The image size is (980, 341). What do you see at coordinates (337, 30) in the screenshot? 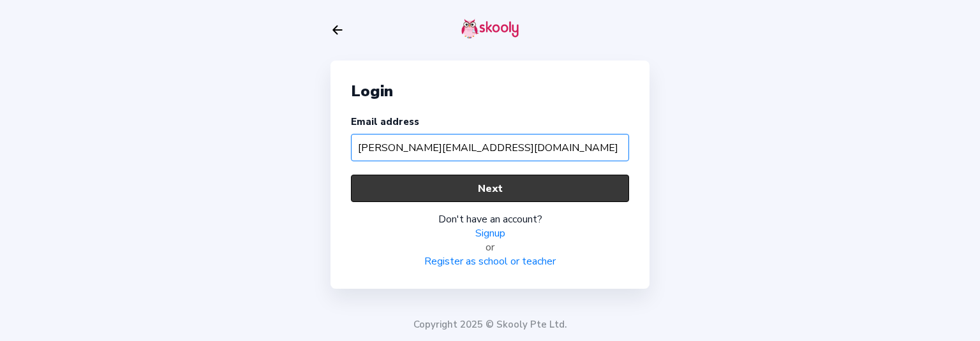
I see `ion-icon: arrow back outline` at bounding box center [337, 30].